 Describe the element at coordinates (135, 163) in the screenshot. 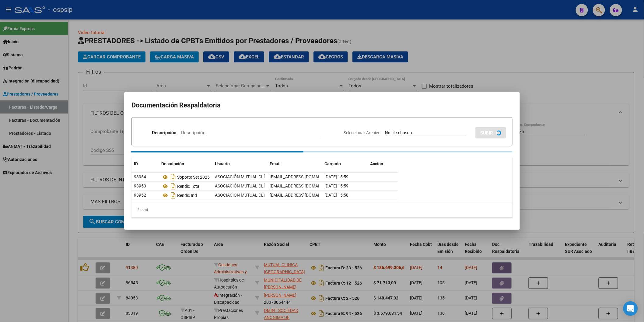

I see `span: ID` at that location.